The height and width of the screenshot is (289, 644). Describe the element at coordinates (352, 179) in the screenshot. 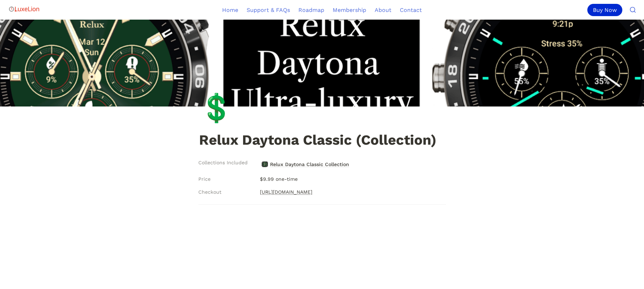

I see `p: $9.99 one-time` at that location.